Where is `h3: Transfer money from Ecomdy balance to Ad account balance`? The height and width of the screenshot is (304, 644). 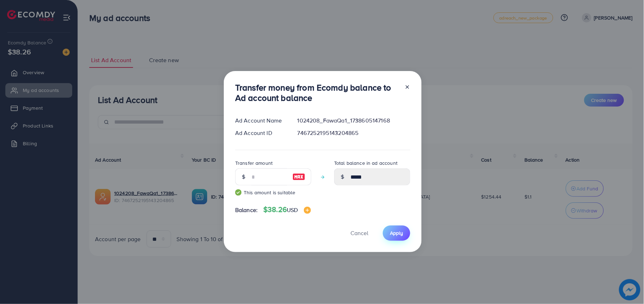 h3: Transfer money from Ecomdy balance to Ad account balance is located at coordinates (317, 93).